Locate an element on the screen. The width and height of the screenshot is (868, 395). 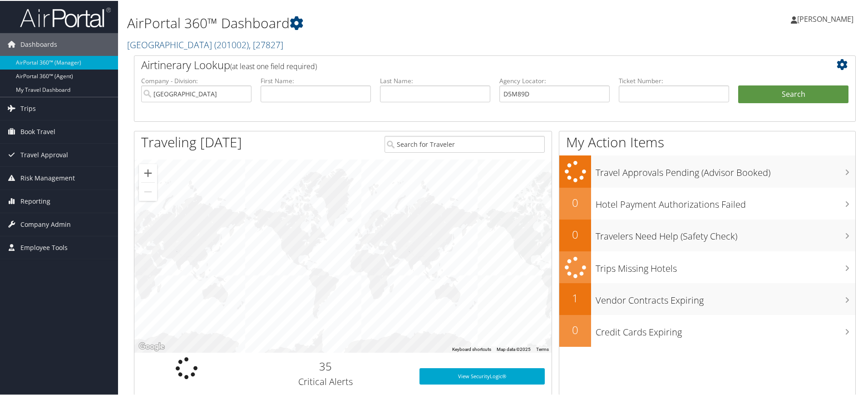
h3: Critical Alerts is located at coordinates (325, 381).